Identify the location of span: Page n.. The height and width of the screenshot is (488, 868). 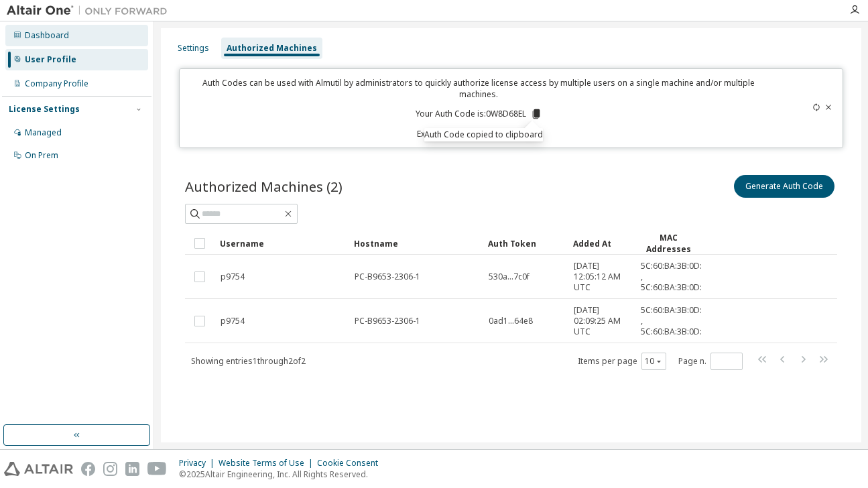
(710, 361).